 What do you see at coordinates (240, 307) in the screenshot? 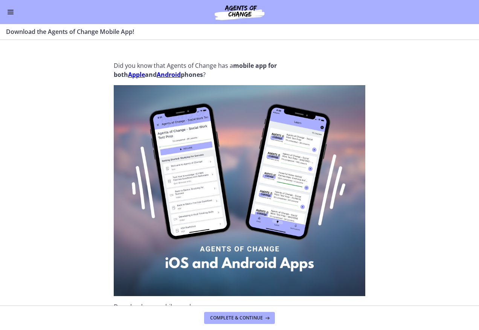
I see `p: Download our mobile app here:` at bounding box center [240, 307].